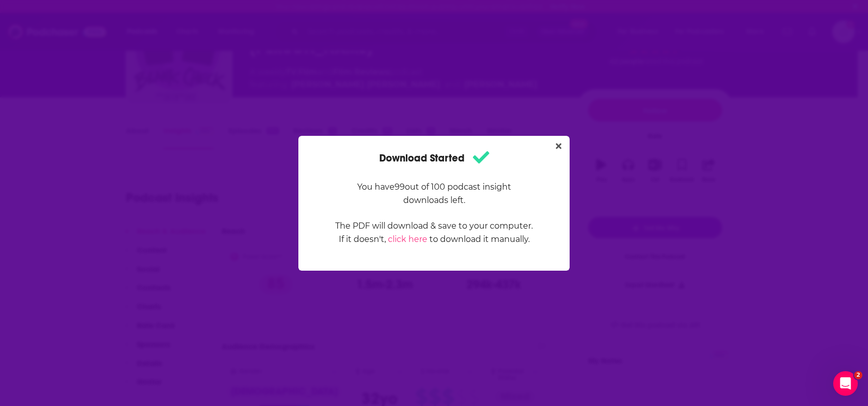  I want to click on span: 2, so click(859, 375).